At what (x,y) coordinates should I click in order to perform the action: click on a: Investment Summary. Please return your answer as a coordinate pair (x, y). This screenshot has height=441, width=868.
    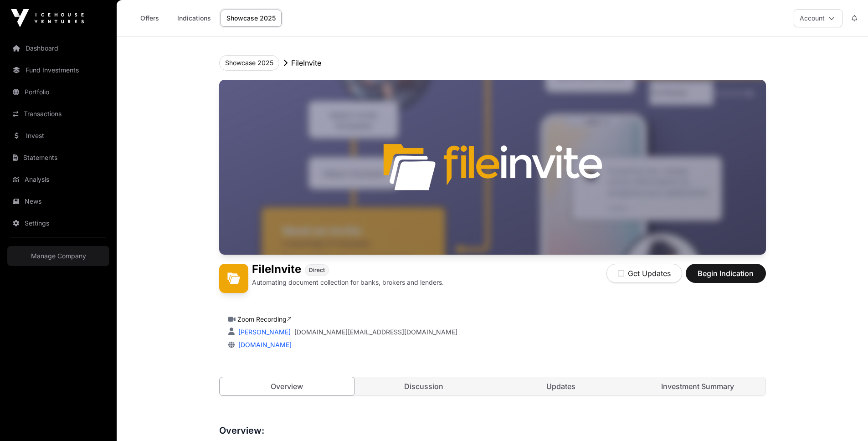
    Looking at the image, I should click on (697, 386).